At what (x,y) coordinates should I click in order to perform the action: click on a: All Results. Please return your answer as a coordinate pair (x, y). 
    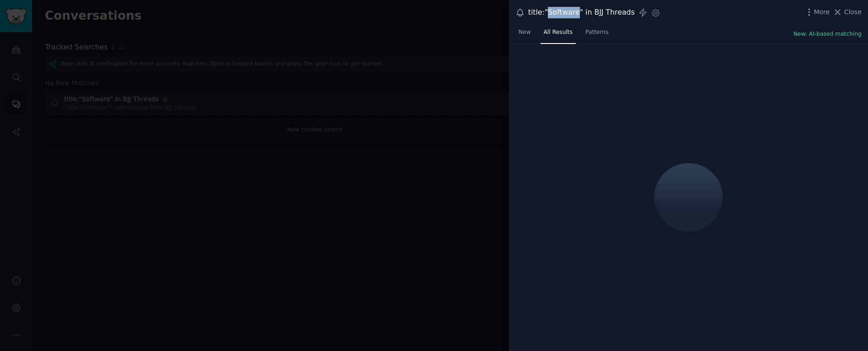
    Looking at the image, I should click on (558, 34).